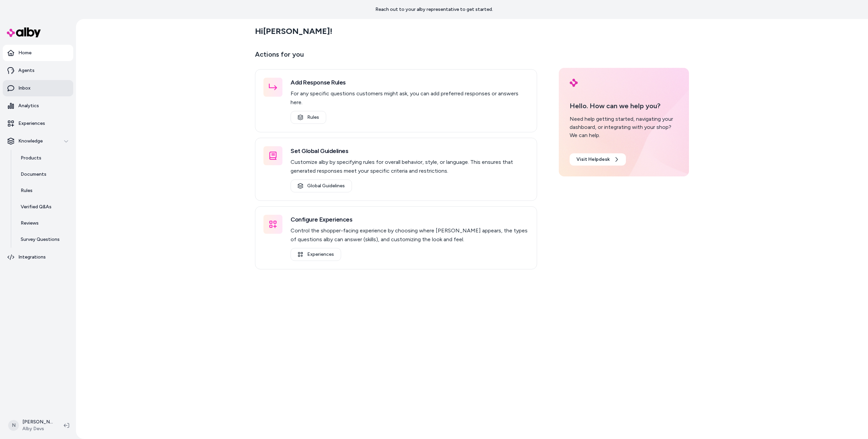  Describe the element at coordinates (25, 53) in the screenshot. I see `p: Home` at that location.